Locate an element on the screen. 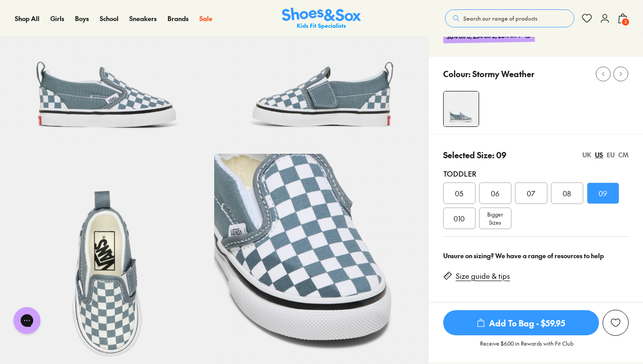 The width and height of the screenshot is (643, 364). div: Toddler is located at coordinates (536, 173).